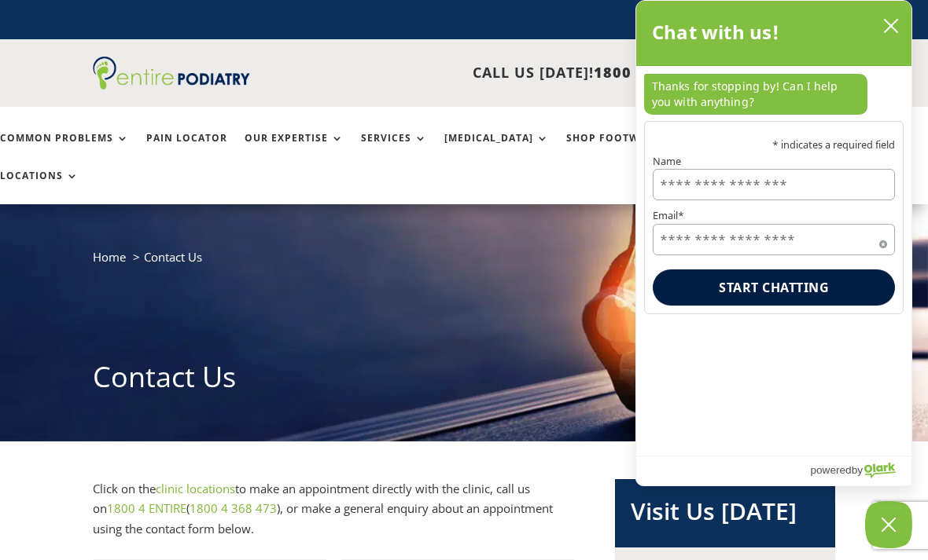  Describe the element at coordinates (333, 509) in the screenshot. I see `p: Click on the to make an appointment directly with the clinic, call us on ( ), or make a general e...` at that location.